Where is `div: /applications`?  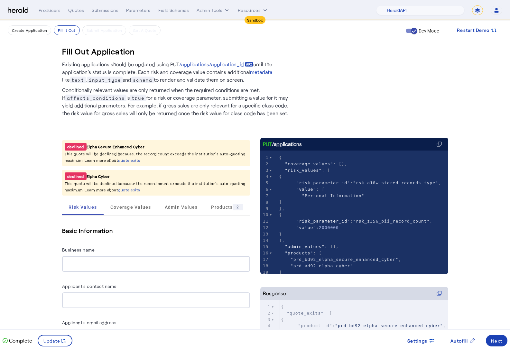 div: /applications is located at coordinates (282, 144).